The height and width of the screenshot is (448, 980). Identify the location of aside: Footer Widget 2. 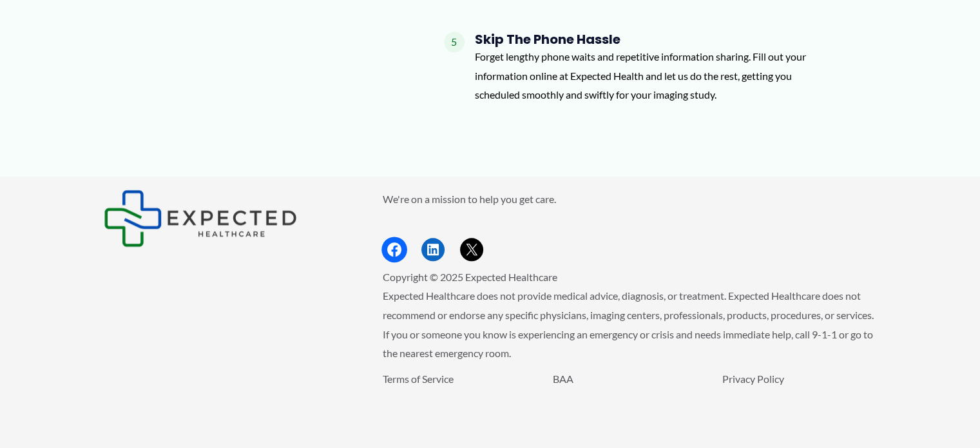
(630, 225).